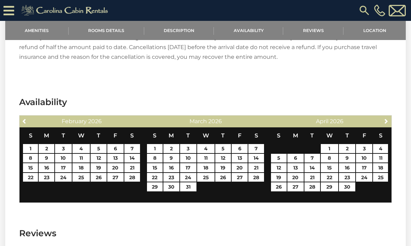  Describe the element at coordinates (25, 121) in the screenshot. I see `span: Previous` at that location.